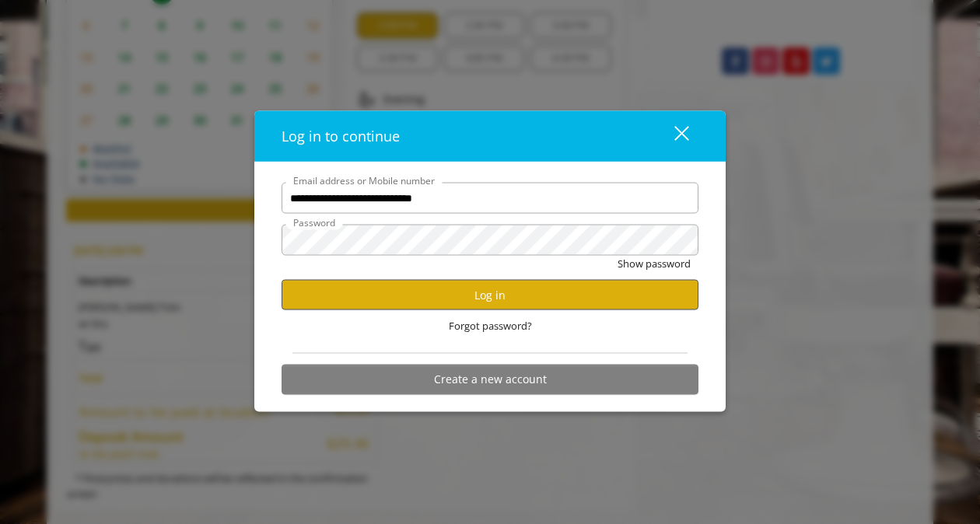  Describe the element at coordinates (490, 380) in the screenshot. I see `button: Create a new account` at that location.